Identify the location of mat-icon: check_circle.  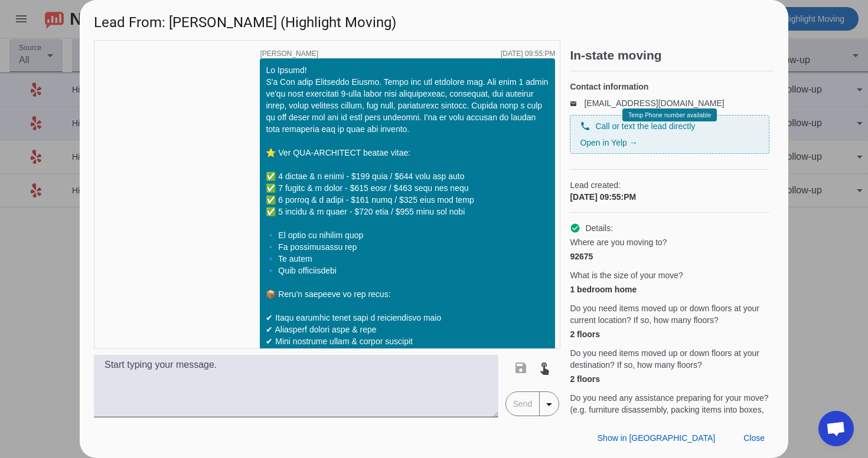
(575, 229).